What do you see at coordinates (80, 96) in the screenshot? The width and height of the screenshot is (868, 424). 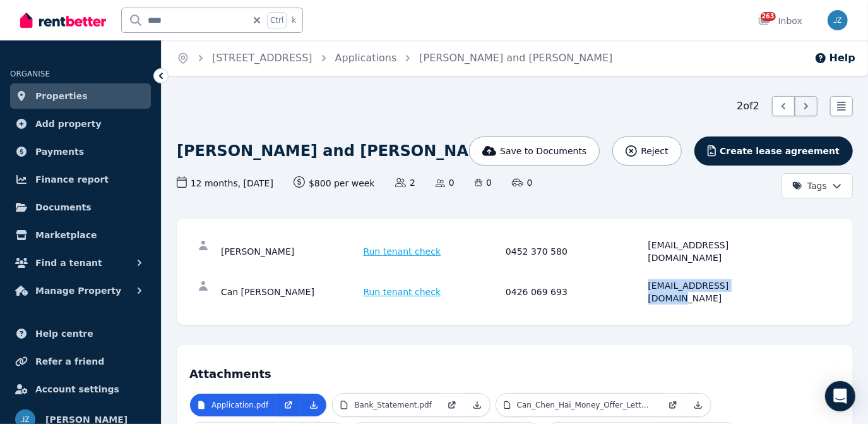 I see `a: Properties` at bounding box center [80, 96].